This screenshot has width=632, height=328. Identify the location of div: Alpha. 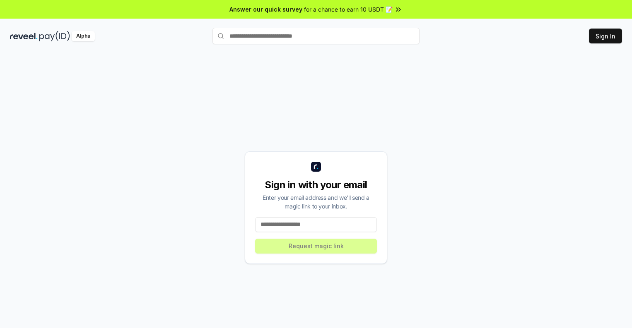
(83, 36).